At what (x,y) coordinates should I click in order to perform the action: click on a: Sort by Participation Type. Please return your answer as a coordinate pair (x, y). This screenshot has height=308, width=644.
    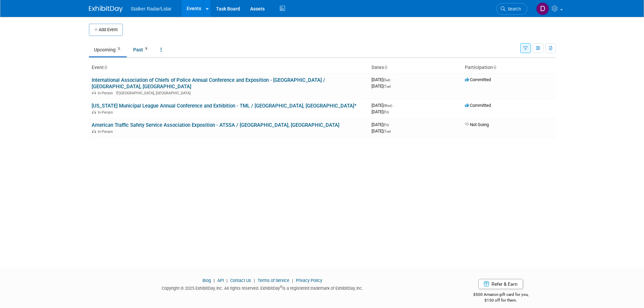
    Looking at the image, I should click on (495, 67).